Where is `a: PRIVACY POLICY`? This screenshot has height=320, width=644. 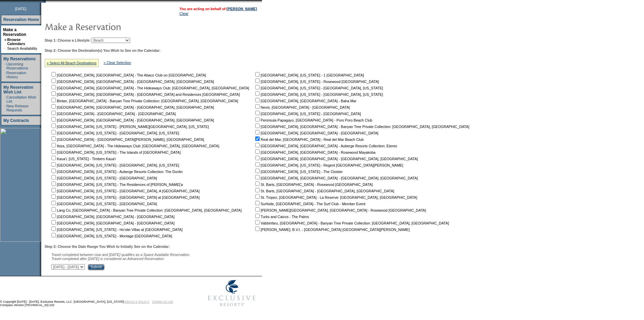 a: PRIVACY POLICY is located at coordinates (137, 302).